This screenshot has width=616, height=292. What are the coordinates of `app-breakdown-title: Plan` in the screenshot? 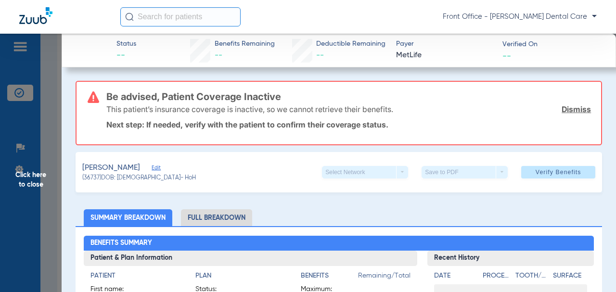 It's located at (239, 276).